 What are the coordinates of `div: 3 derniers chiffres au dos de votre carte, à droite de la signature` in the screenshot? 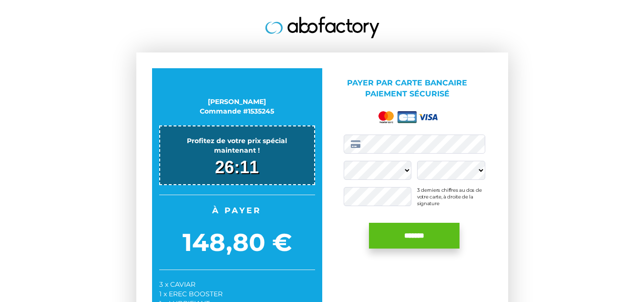 It's located at (451, 197).